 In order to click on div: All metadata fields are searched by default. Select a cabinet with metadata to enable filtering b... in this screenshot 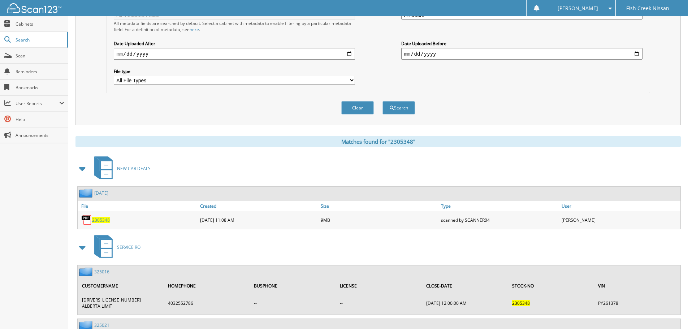, I will do `click(234, 26)`.